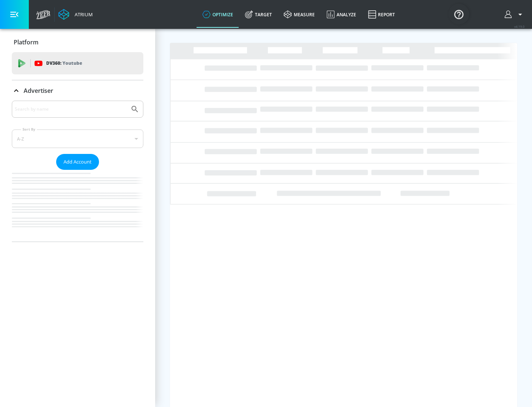  Describe the element at coordinates (459, 14) in the screenshot. I see `button: Open Resource Center` at that location.